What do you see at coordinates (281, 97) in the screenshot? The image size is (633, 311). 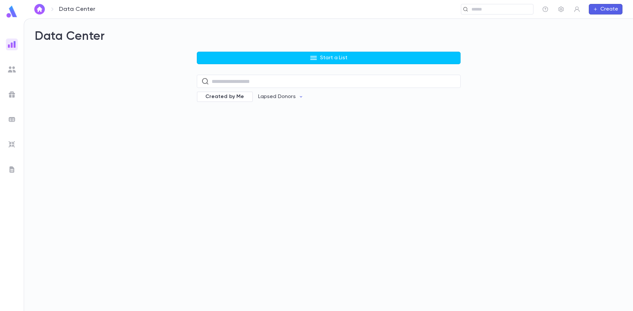 I see `button: Lapsed Donors` at bounding box center [281, 97].